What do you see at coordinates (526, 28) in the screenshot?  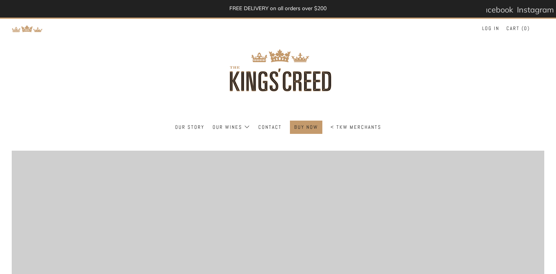 I see `span: 0` at bounding box center [526, 28].